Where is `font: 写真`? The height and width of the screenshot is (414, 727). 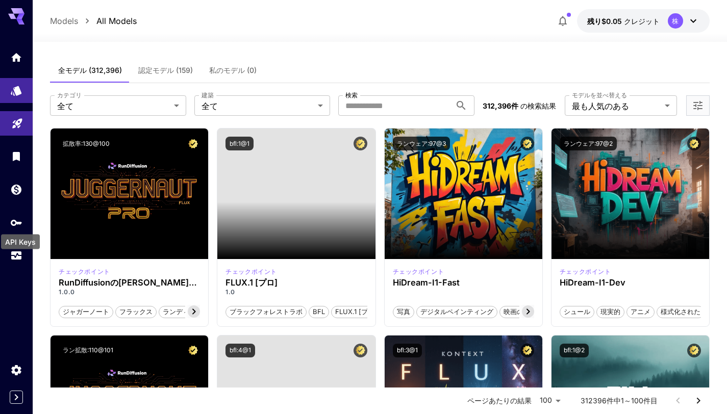
font: 写真 is located at coordinates (403, 312).